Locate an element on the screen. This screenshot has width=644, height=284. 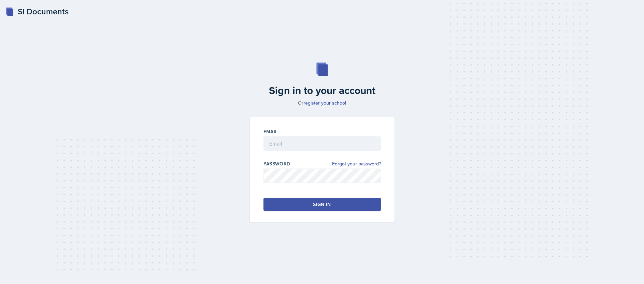
h2: Sign in to your account is located at coordinates (322, 91).